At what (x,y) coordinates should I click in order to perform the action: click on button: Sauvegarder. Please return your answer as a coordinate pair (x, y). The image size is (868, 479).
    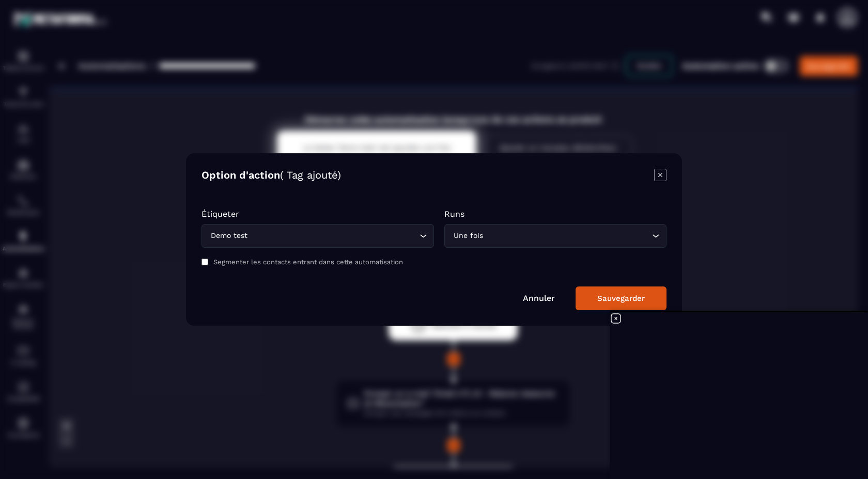
    Looking at the image, I should click on (621, 298).